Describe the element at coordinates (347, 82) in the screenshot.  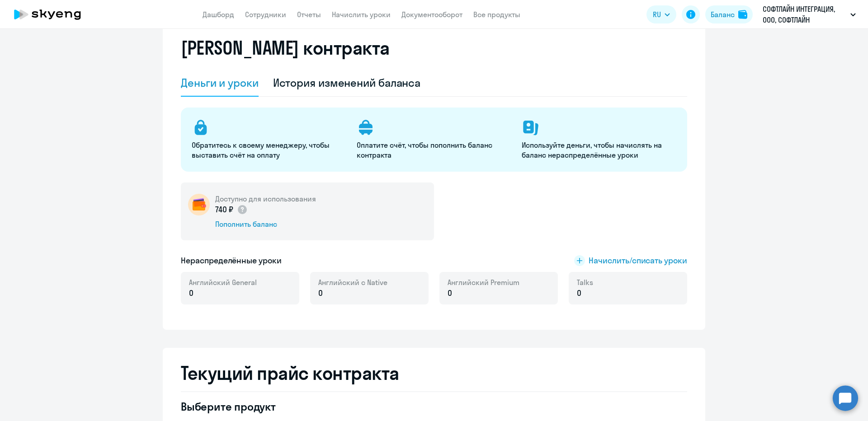
I see `div: История изменений баланса` at that location.